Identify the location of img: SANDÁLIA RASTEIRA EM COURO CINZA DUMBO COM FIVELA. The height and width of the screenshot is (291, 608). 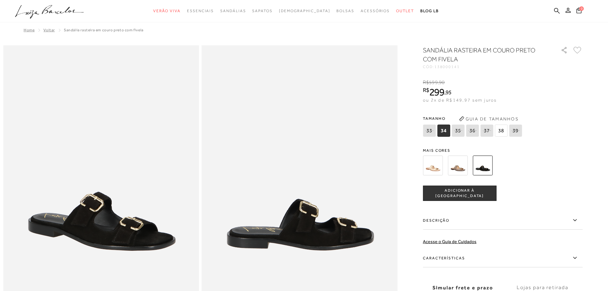
(458, 165).